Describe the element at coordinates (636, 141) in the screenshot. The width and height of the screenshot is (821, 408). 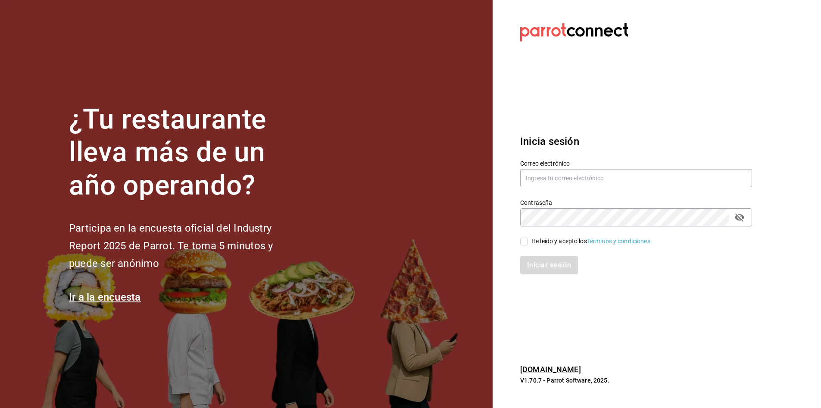
I see `h3: Inicia sesión` at that location.